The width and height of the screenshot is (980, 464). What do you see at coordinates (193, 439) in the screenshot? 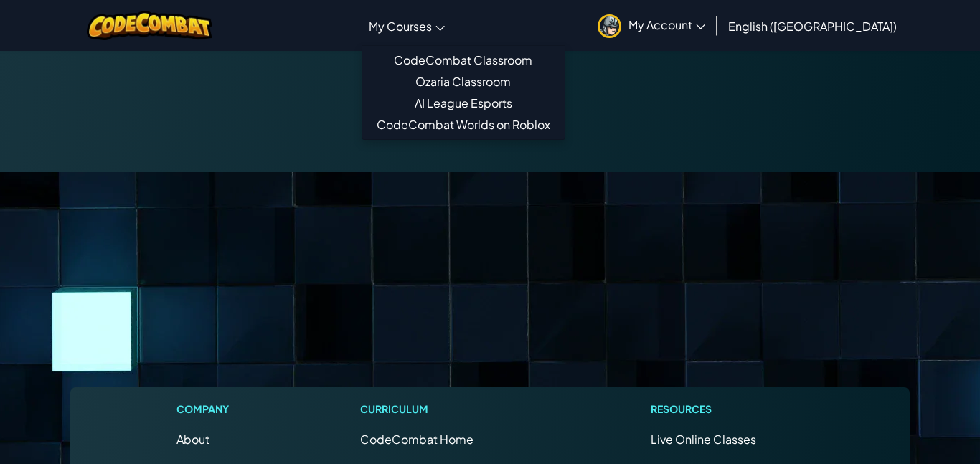
I see `a: About` at bounding box center [193, 439].